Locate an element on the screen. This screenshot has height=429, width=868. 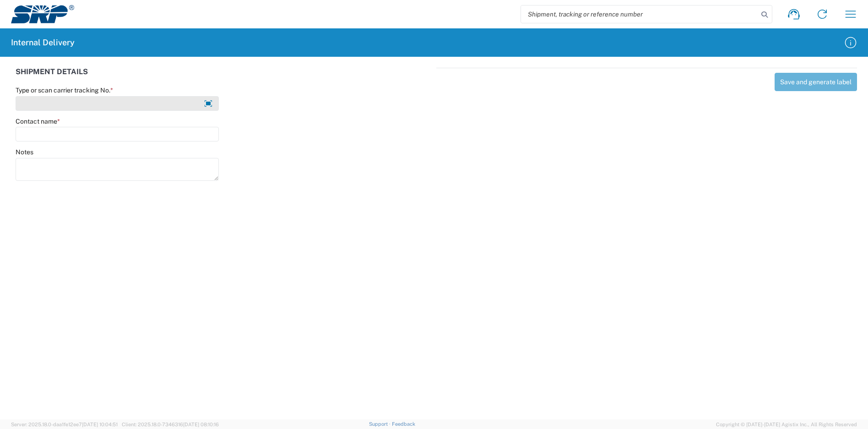
img: srp is located at coordinates (43, 14).